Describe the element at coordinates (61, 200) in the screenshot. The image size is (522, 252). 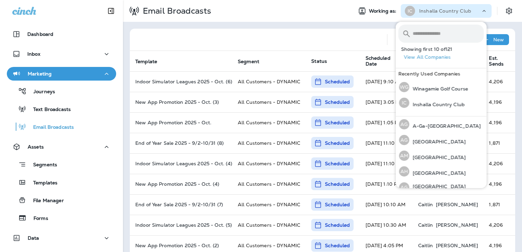
I see `button: File Manager` at that location.